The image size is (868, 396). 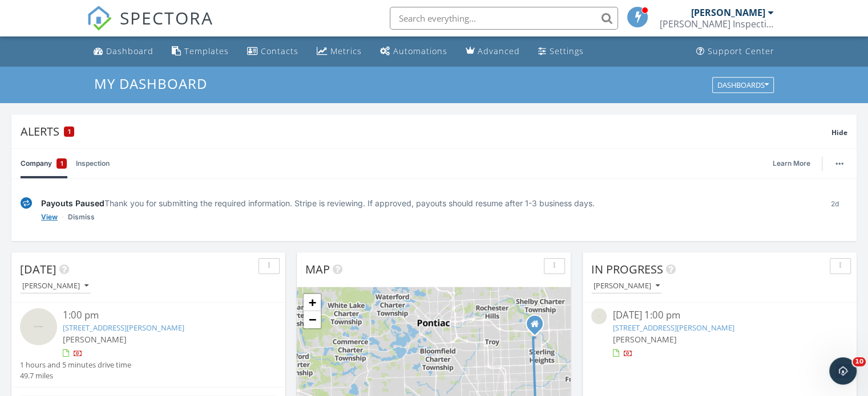 What do you see at coordinates (735, 51) in the screenshot?
I see `a: Support Center` at bounding box center [735, 51].